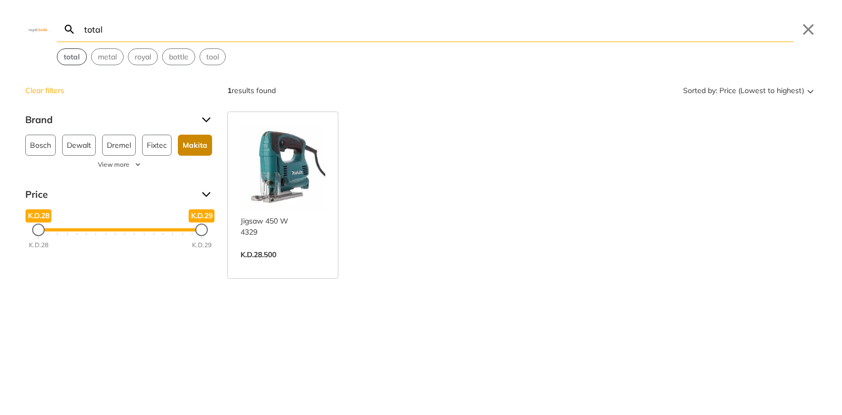  What do you see at coordinates (69, 29) in the screenshot?
I see `svg: Search` at bounding box center [69, 29].